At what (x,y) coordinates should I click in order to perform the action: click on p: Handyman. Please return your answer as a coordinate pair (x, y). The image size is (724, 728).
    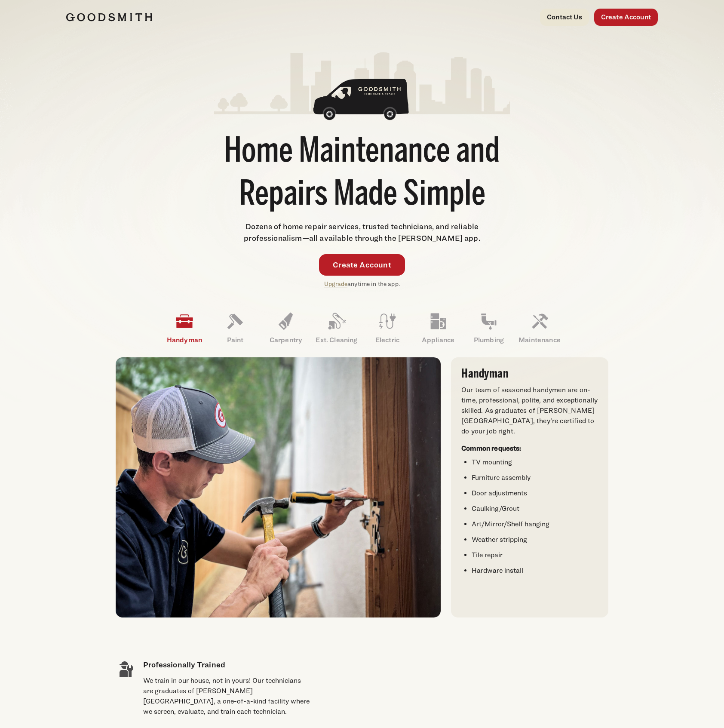
    Looking at the image, I should click on (184, 340).